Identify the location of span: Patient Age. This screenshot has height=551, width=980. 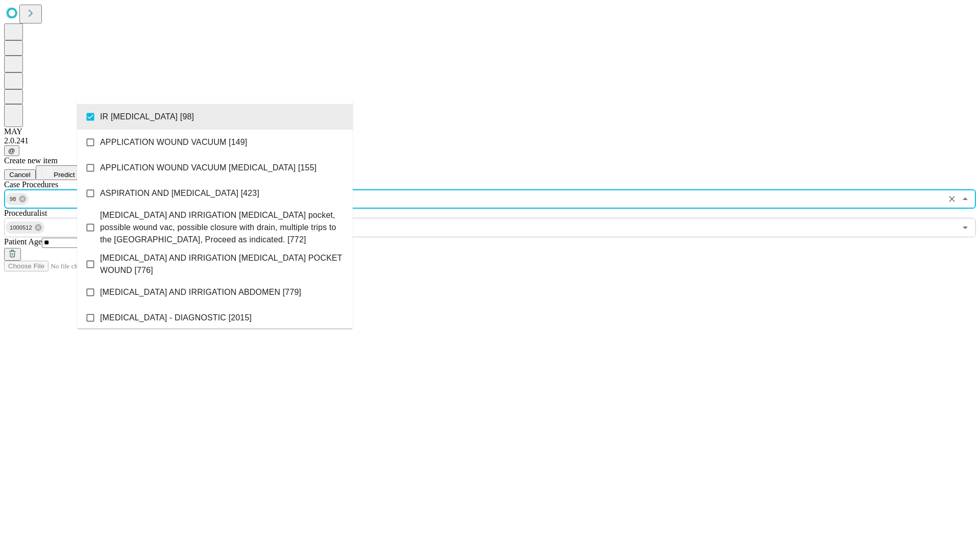
(23, 241).